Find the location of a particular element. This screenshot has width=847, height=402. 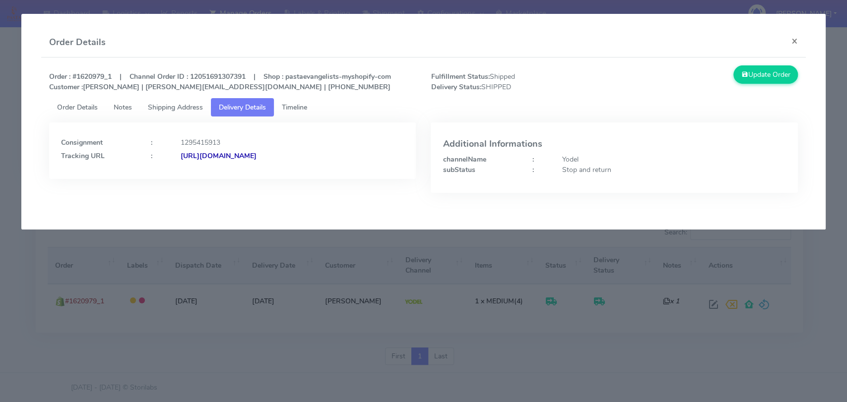

strong: subStatus is located at coordinates (459, 170).